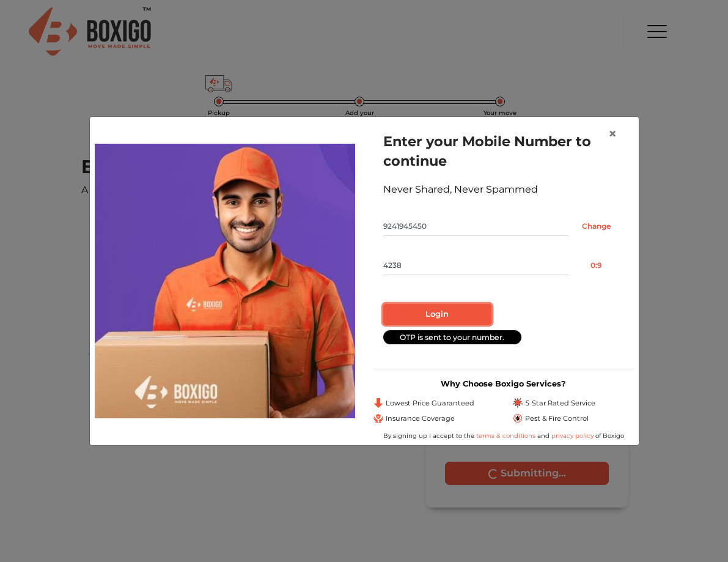 This screenshot has width=728, height=562. Describe the element at coordinates (596, 265) in the screenshot. I see `button: 0:9` at that location.